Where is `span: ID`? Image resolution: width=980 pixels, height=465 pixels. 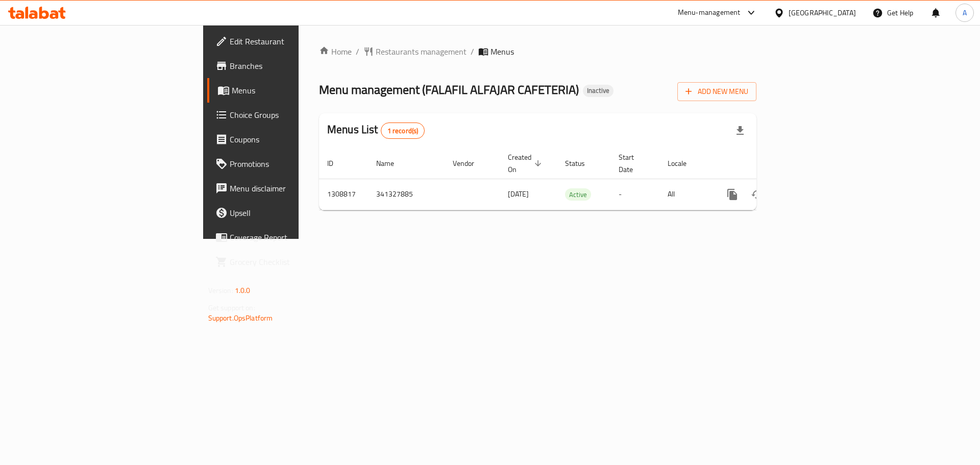
span: ID is located at coordinates (337, 163).